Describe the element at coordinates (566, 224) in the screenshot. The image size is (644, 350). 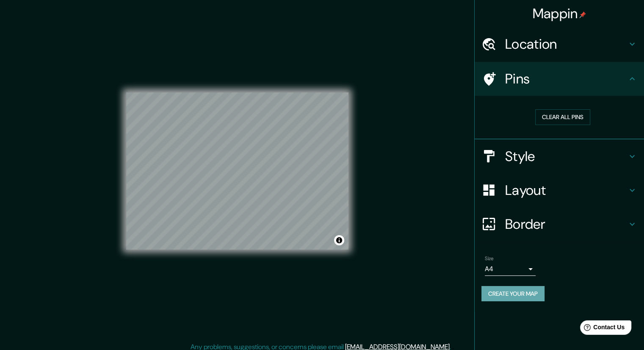
I see `h4: Border` at that location.